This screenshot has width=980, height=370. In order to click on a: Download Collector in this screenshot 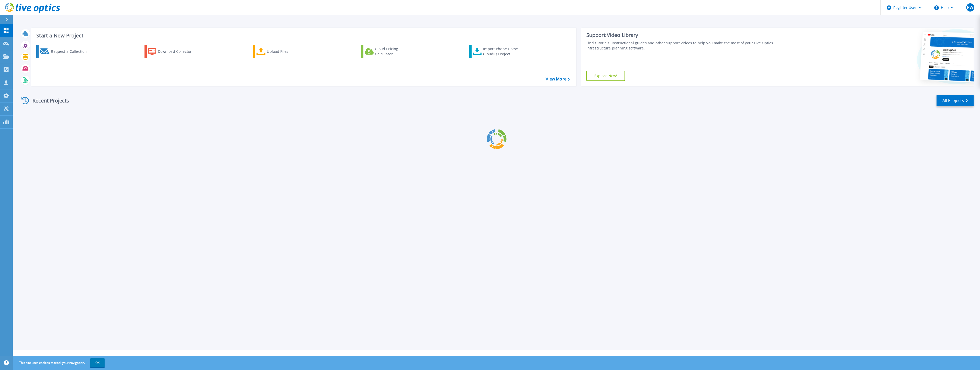, I will do `click(173, 51)`.